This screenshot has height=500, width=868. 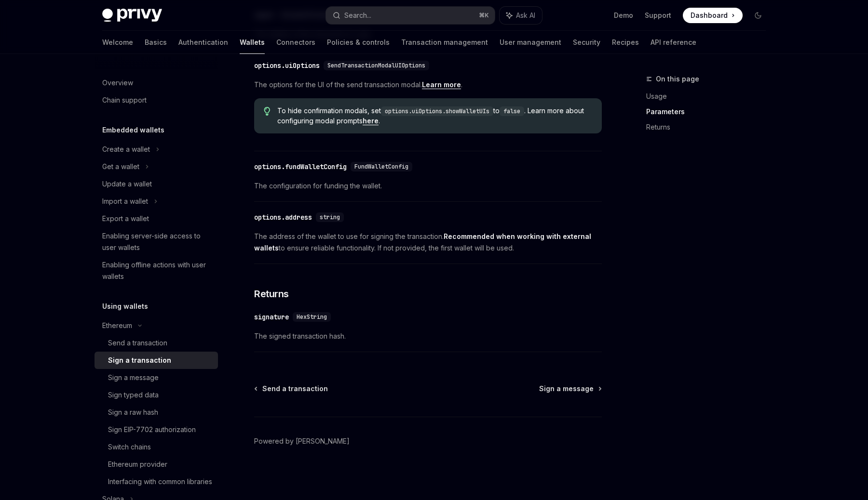 I want to click on div: Sign typed data, so click(x=133, y=395).